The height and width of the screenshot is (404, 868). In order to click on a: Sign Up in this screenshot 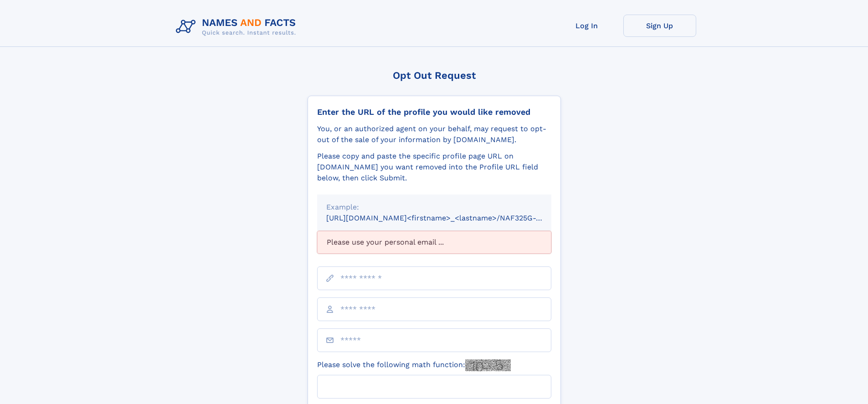, I will do `click(660, 25)`.